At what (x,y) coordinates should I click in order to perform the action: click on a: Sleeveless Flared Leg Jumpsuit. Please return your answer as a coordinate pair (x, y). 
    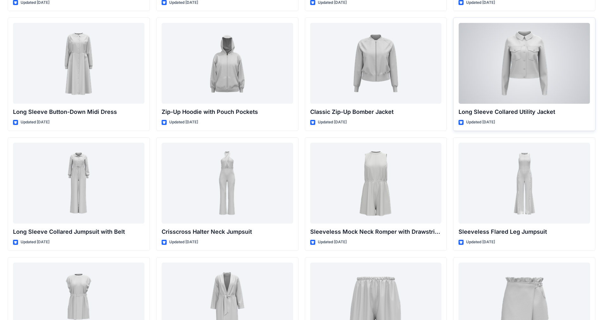
    Looking at the image, I should click on (524, 183).